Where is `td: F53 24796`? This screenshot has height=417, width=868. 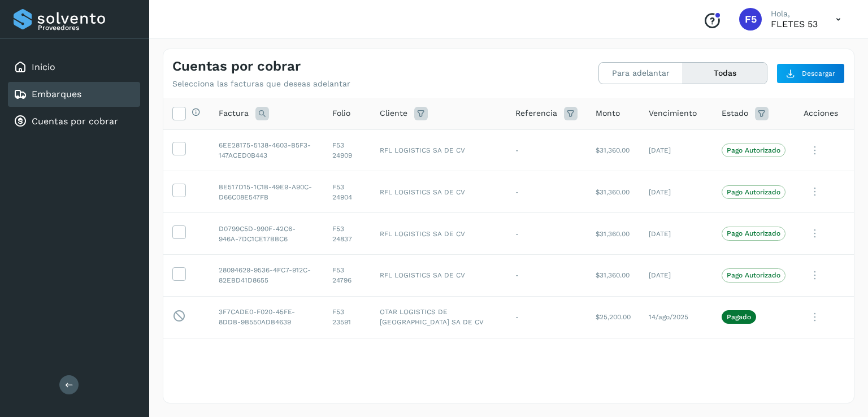 td: F53 24796 is located at coordinates (346, 275).